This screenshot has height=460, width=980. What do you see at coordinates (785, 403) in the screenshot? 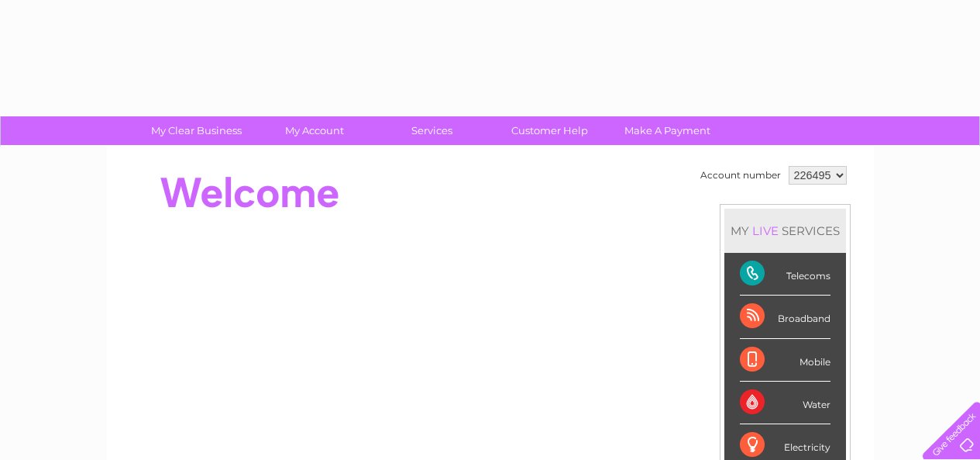
I see `div: Water` at bounding box center [785, 403].